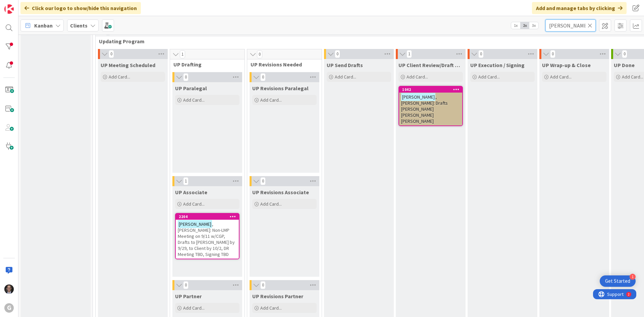  What do you see at coordinates (280, 192) in the screenshot?
I see `span: UP Revisions Associate` at bounding box center [280, 192].